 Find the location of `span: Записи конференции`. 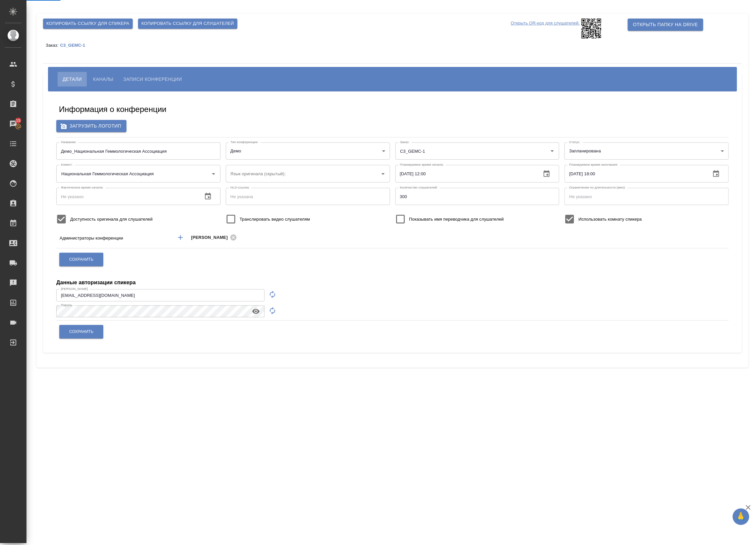

span: Записи конференции is located at coordinates (153, 79).